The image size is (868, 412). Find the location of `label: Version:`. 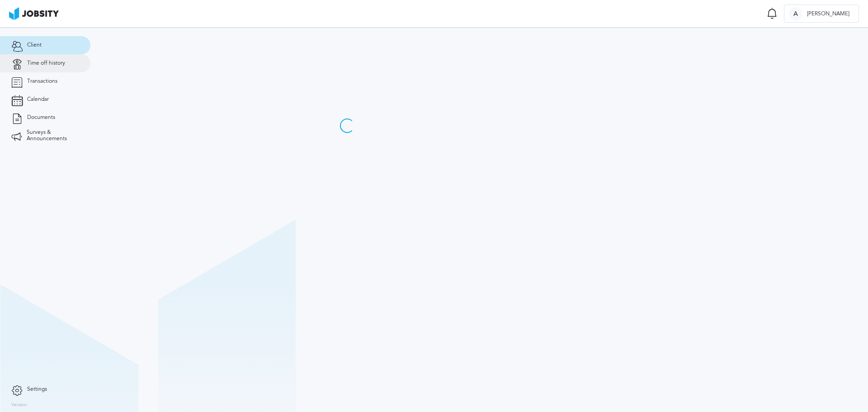

label: Version: is located at coordinates (20, 405).